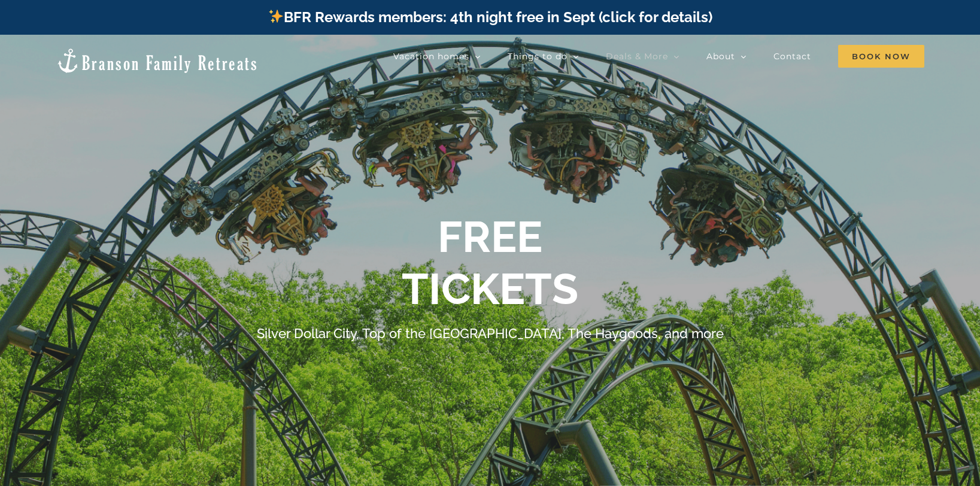  What do you see at coordinates (437, 56) in the screenshot?
I see `a: Vacation homes` at bounding box center [437, 56].